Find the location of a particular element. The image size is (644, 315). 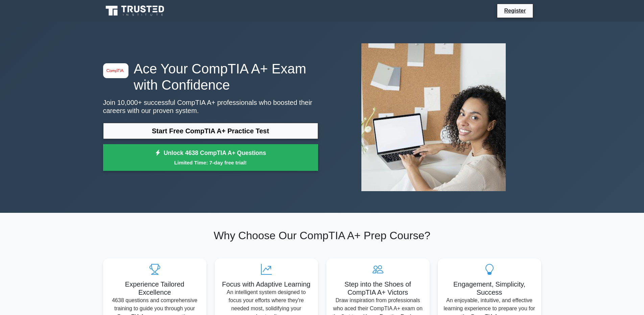

p: Join 10,000+ successful CompTIA A+ professionals who boosted their careers with our proven system. is located at coordinates (210, 107).